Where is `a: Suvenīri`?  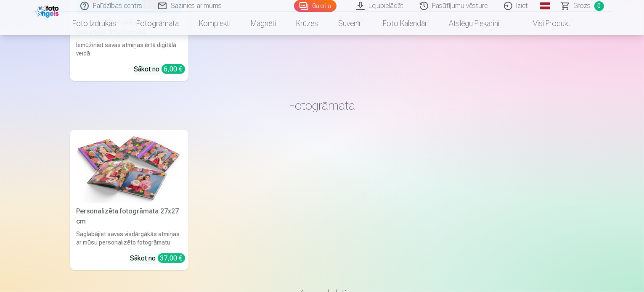
a: Suvenīri is located at coordinates (350, 24).